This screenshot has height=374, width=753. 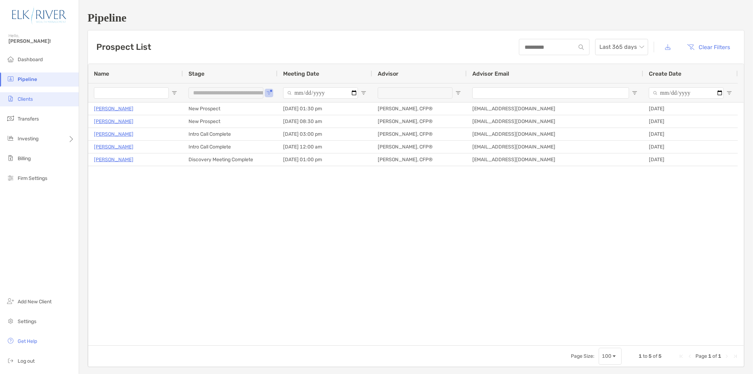 I want to click on span: Billing, so click(x=24, y=158).